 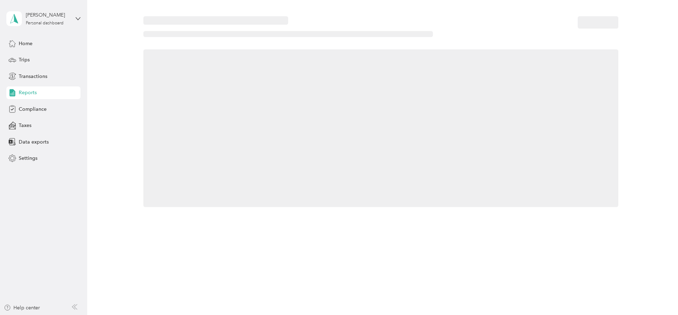 What do you see at coordinates (44, 23) in the screenshot?
I see `div: Personal dashboard` at bounding box center [44, 23].